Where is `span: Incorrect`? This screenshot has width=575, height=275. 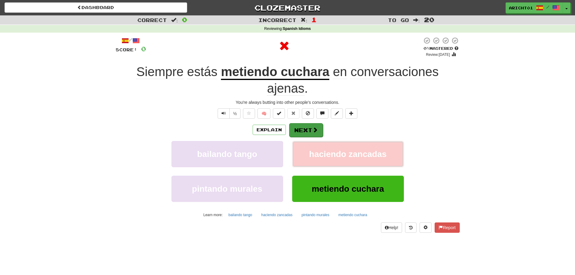 span: Incorrect is located at coordinates (277, 20).